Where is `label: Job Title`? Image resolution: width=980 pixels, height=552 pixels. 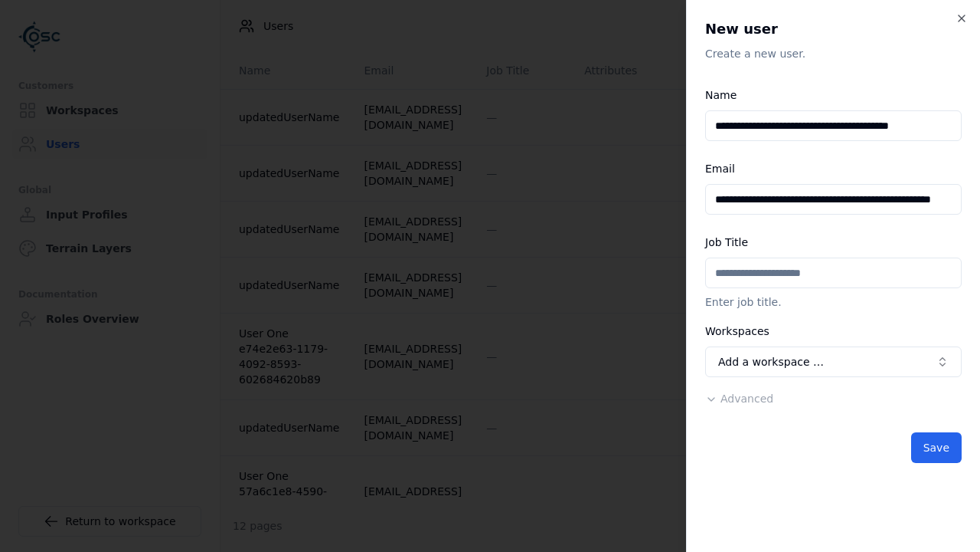 label: Job Title is located at coordinates (726, 242).